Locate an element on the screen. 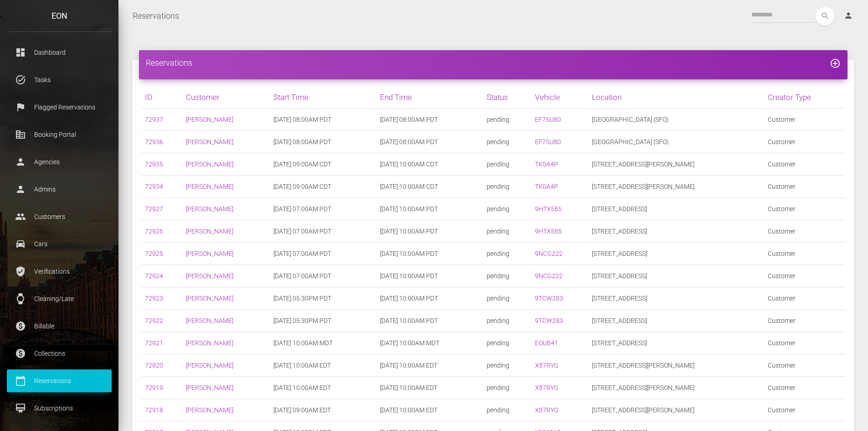 The image size is (868, 431). a: 72922 is located at coordinates (154, 321).